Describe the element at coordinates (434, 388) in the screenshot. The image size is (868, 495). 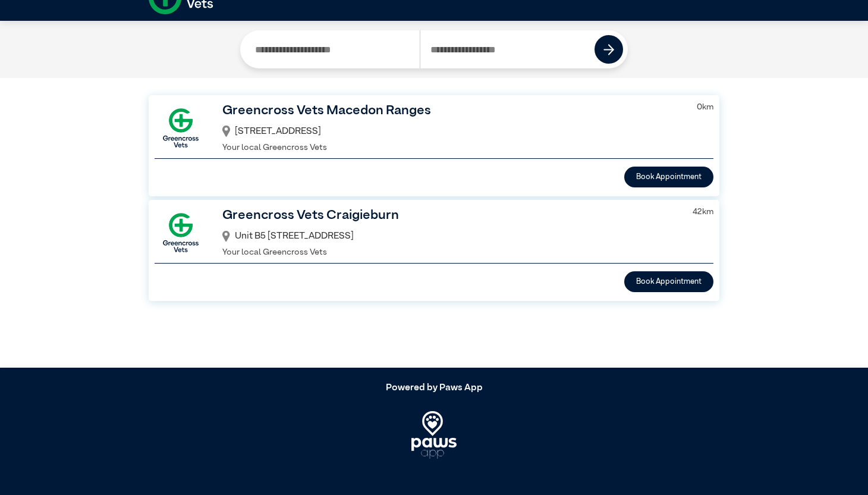
I see `h5: Powered by Paws App` at that location.